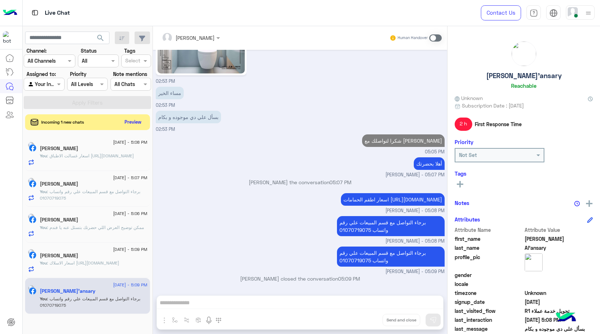  What do you see at coordinates (489, 329) in the screenshot?
I see `span: last_message` at bounding box center [489, 329].